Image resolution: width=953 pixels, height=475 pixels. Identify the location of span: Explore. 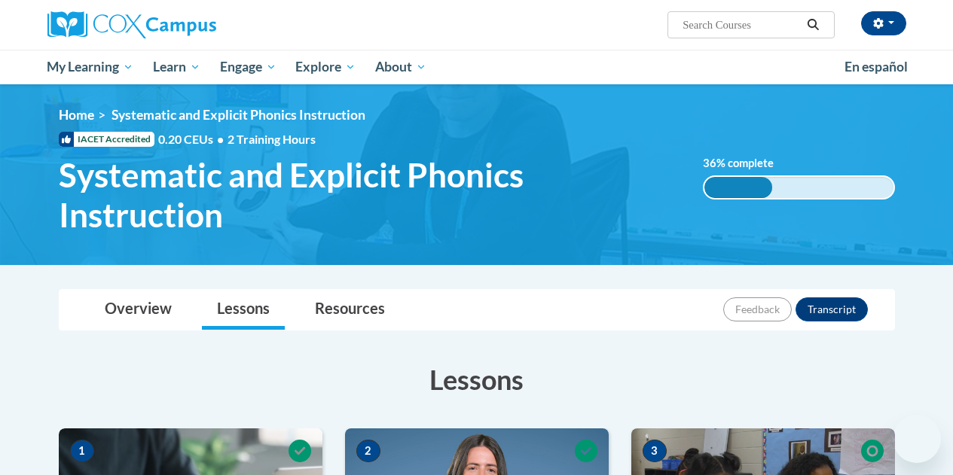
(326, 67).